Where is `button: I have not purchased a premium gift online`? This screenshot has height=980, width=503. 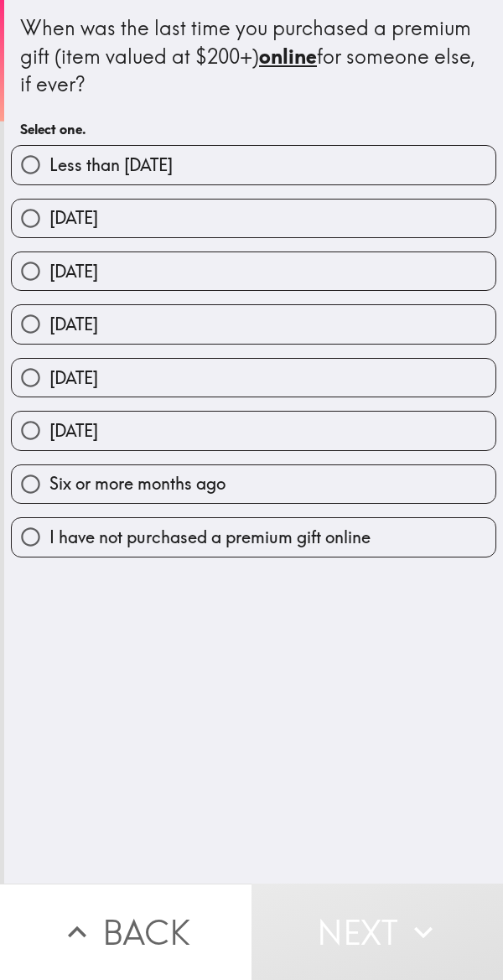 button: I have not purchased a premium gift online is located at coordinates (253, 537).